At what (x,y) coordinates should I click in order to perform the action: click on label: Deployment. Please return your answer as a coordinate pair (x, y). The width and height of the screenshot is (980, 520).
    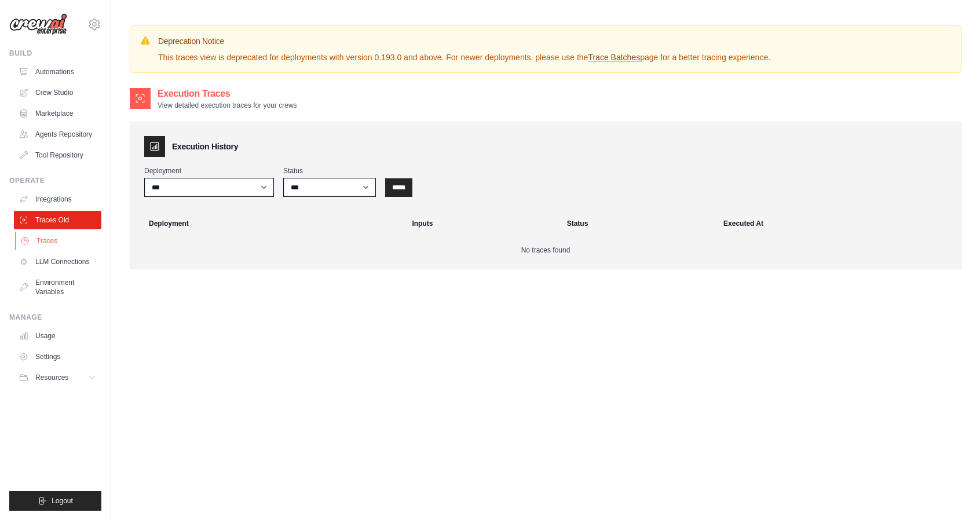
    Looking at the image, I should click on (209, 171).